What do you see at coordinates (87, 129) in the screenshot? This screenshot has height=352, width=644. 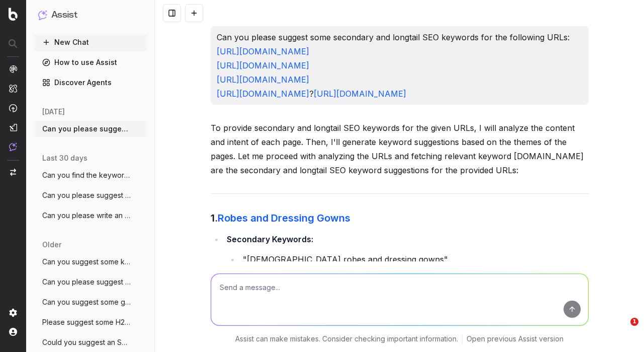 I see `span: Can you please suggest some secondary an` at bounding box center [87, 129].